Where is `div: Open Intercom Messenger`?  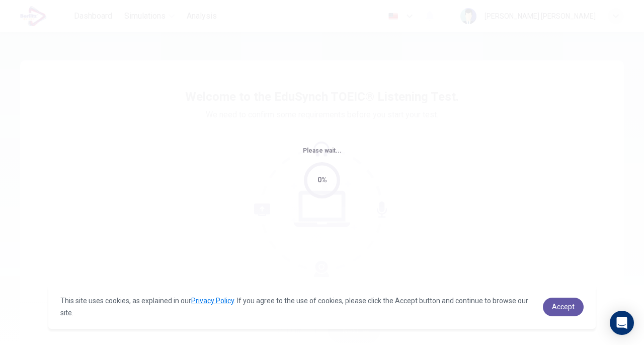 div: Open Intercom Messenger is located at coordinates (622, 323).